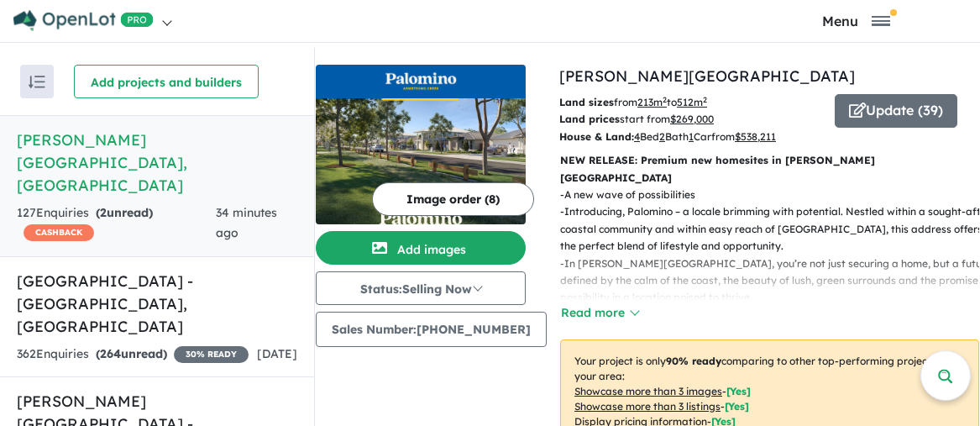  I want to click on button: Add images, so click(420, 248).